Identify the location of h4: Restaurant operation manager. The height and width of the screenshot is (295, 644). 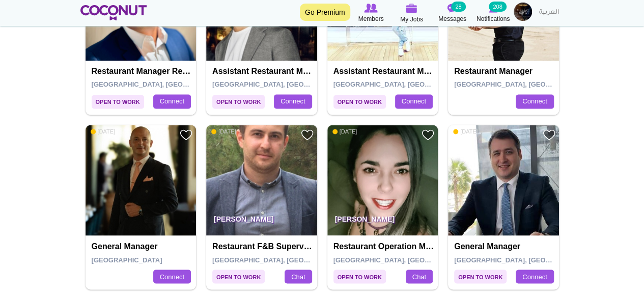
(384, 246).